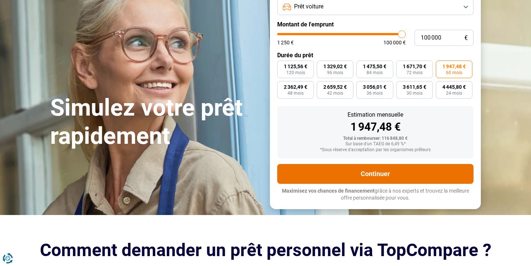 Image resolution: width=531 pixels, height=266 pixels. Describe the element at coordinates (375, 24) in the screenshot. I see `label: Montant de l'emprunt` at that location.